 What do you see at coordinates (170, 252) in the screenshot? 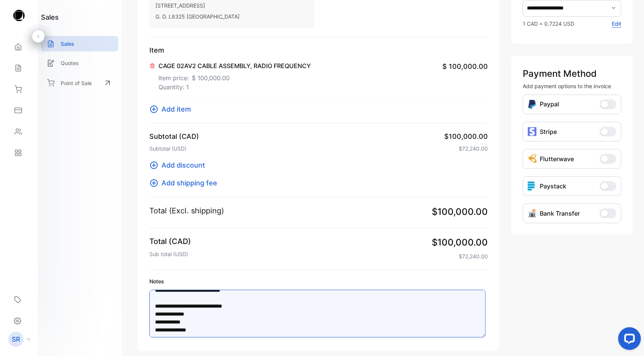
I see `p: Sub total (USD)` at bounding box center [170, 252].